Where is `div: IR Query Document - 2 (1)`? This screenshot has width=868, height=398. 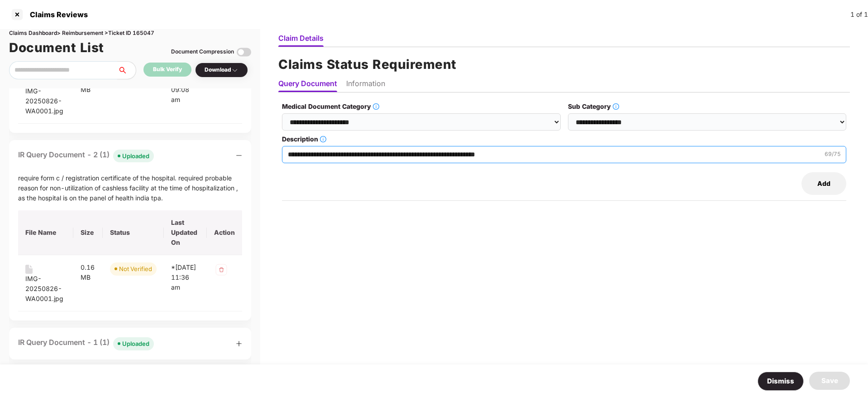
div: IR Query Document - 2 (1) is located at coordinates (86, 155).